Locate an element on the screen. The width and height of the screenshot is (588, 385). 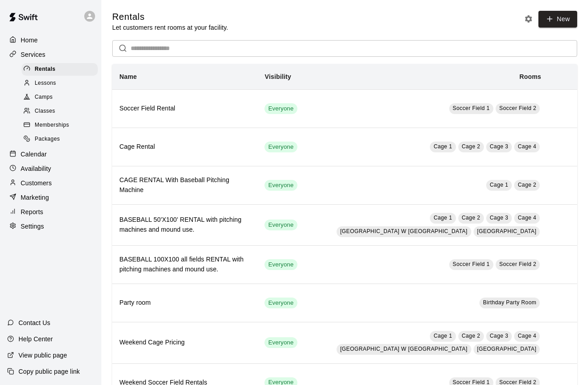
p: Customers is located at coordinates (36, 183).